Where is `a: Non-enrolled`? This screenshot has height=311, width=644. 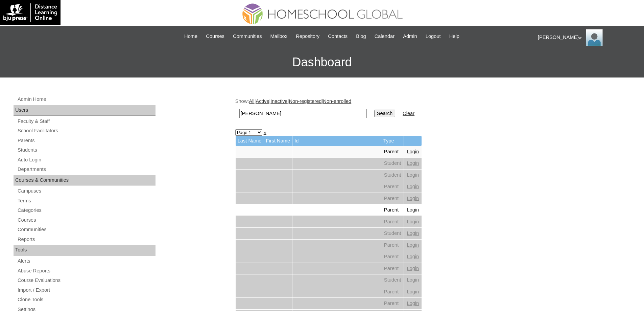 a: Non-enrolled is located at coordinates (337, 101).